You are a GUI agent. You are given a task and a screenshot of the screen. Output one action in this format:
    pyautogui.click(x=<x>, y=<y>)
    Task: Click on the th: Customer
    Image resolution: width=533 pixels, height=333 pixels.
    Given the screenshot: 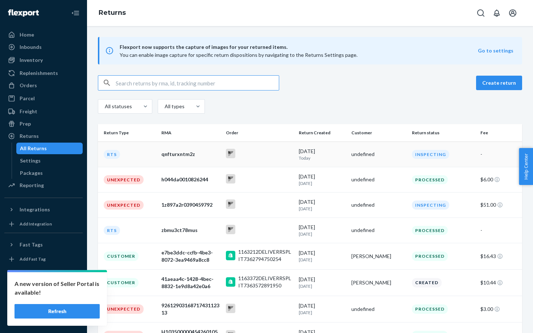 What is the action you would take?
    pyautogui.click(x=378, y=133)
    